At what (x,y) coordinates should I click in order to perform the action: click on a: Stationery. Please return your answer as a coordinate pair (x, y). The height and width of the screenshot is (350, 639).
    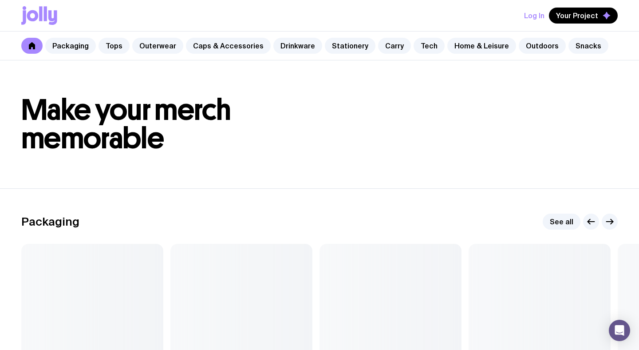
    Looking at the image, I should click on (350, 46).